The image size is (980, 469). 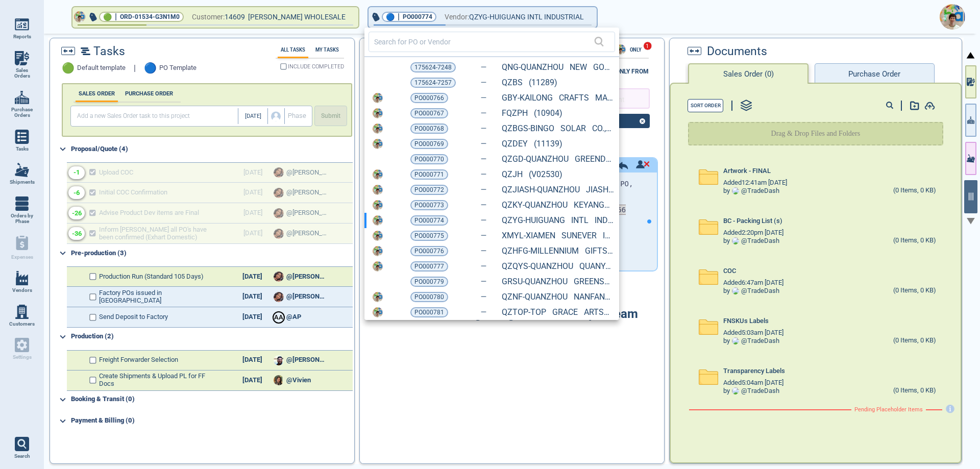 What do you see at coordinates (433, 68) in the screenshot?
I see `span: 175624-7248` at bounding box center [433, 68].